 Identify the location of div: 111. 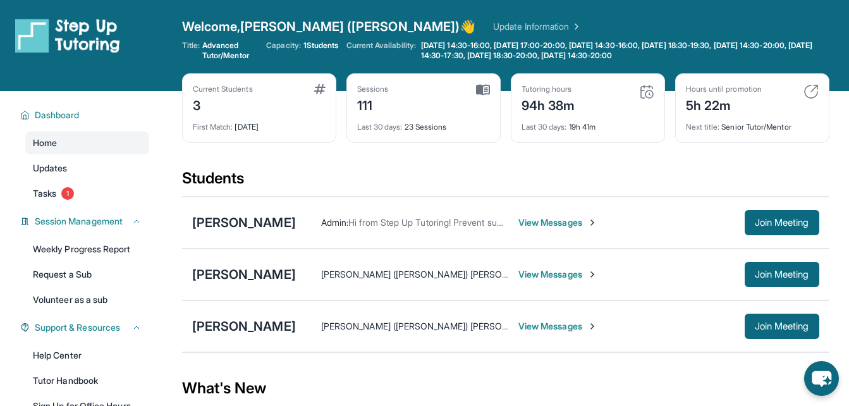
(373, 104).